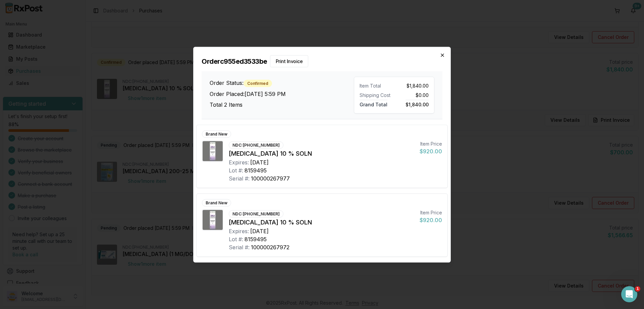 The width and height of the screenshot is (644, 309). I want to click on div: Item Total, so click(376, 85).